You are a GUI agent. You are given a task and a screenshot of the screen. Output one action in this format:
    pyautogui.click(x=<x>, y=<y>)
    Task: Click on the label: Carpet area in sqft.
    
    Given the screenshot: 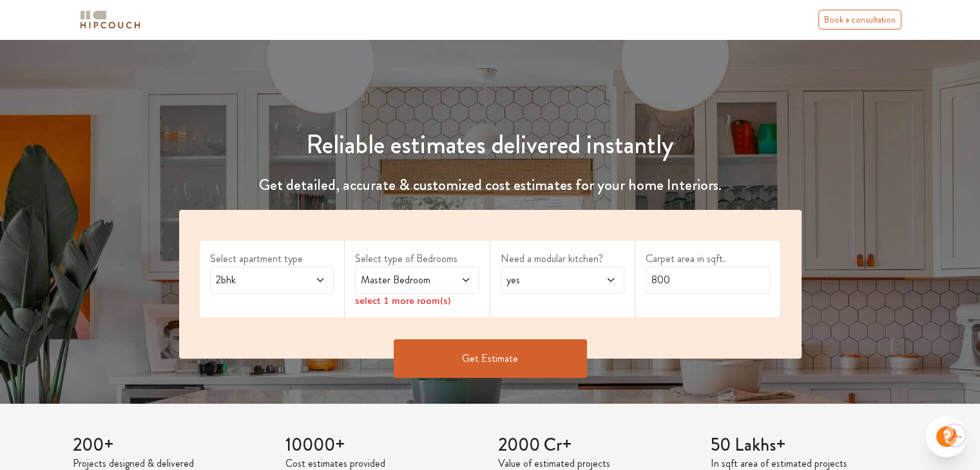 What is the action you would take?
    pyautogui.click(x=707, y=259)
    